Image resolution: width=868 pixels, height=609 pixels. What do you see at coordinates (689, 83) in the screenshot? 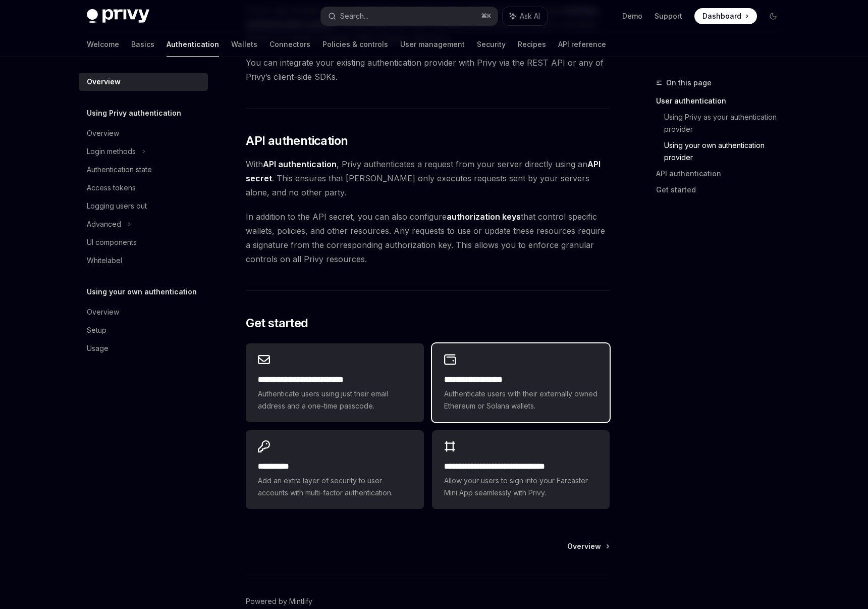
I see `span: On this page` at bounding box center [689, 83].